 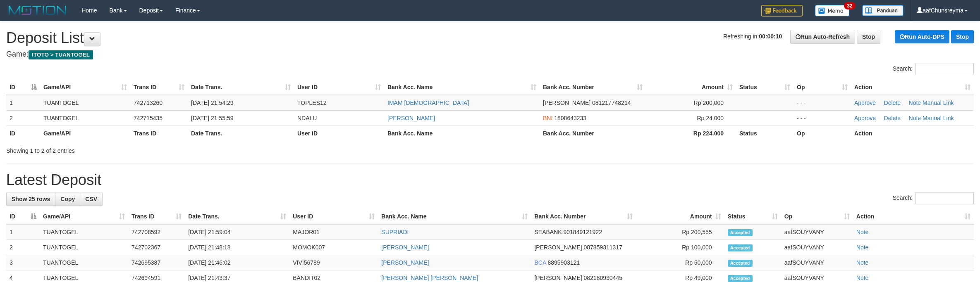 What do you see at coordinates (709, 103) in the screenshot?
I see `span: Rp 200,000` at bounding box center [709, 103].